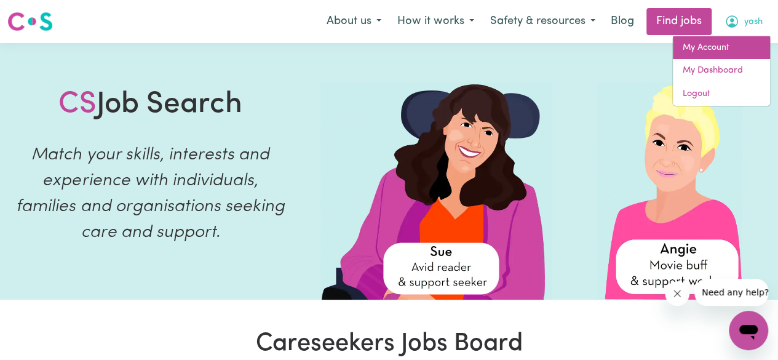 The width and height of the screenshot is (778, 360). What do you see at coordinates (41, 14) in the screenshot?
I see `span: Need any help?` at bounding box center [41, 14].